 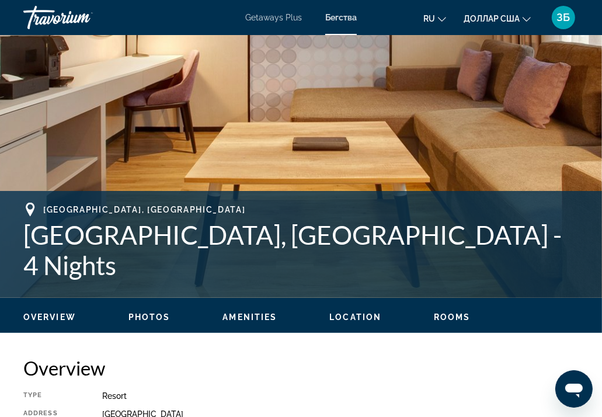 What do you see at coordinates (452, 317) in the screenshot?
I see `span: Rooms` at bounding box center [452, 317].